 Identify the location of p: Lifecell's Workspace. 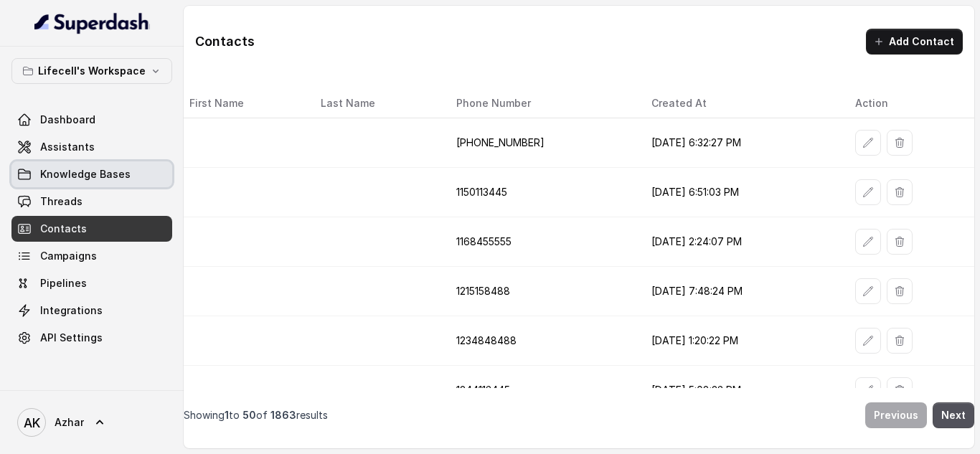
(92, 71).